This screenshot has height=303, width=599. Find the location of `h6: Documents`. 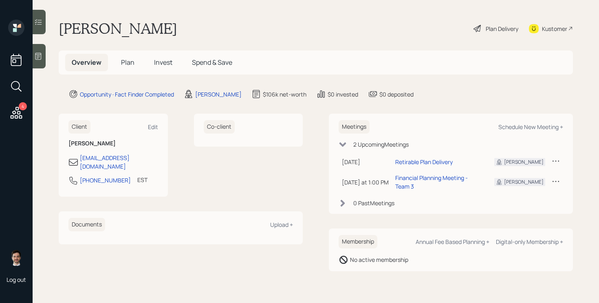

h6: Documents is located at coordinates (87, 225).